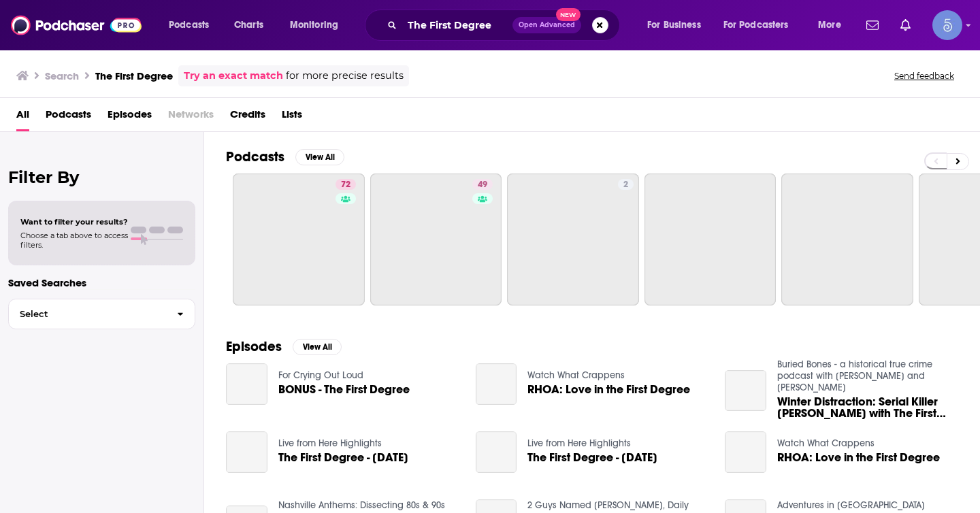 The width and height of the screenshot is (980, 513). Describe the element at coordinates (343, 389) in the screenshot. I see `span: BONUS - The First Degree` at that location.